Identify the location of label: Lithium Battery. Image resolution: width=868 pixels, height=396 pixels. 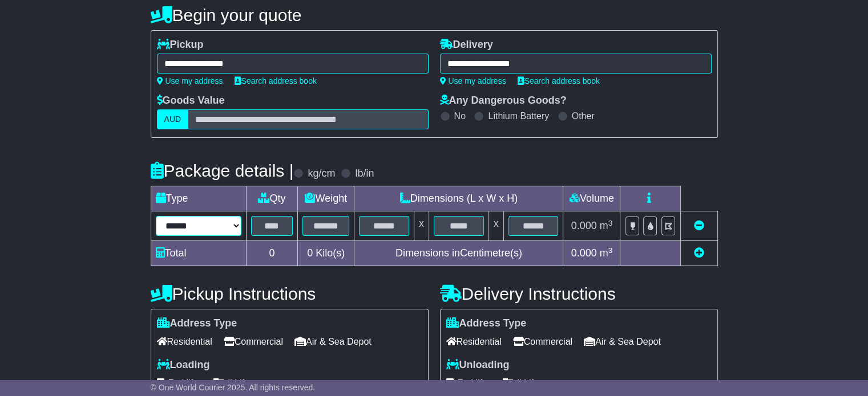
(518, 116).